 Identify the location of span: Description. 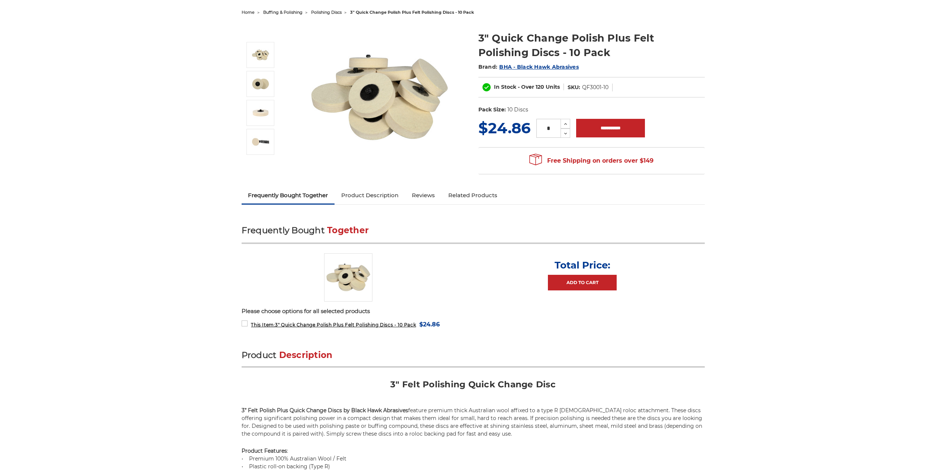
(306, 355).